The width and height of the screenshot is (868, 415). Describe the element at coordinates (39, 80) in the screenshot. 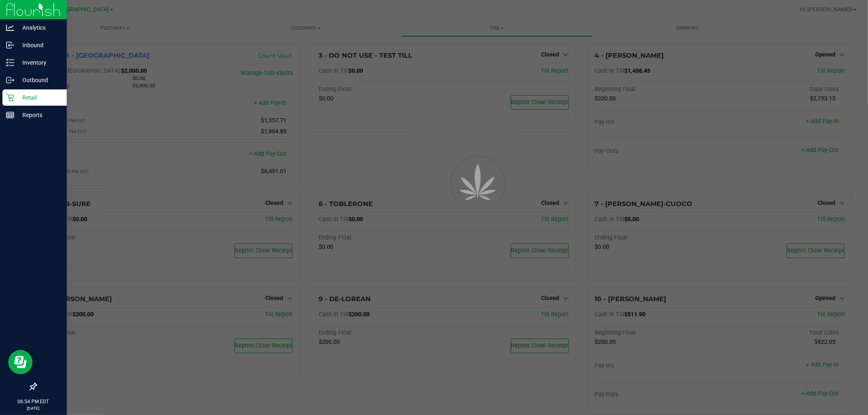

I see `p: Outbound` at that location.